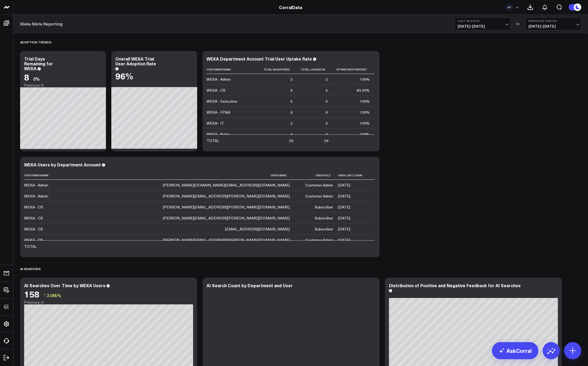 This screenshot has height=366, width=588. Describe the element at coordinates (315, 70) in the screenshot. I see `th: Total Logged In` at that location.